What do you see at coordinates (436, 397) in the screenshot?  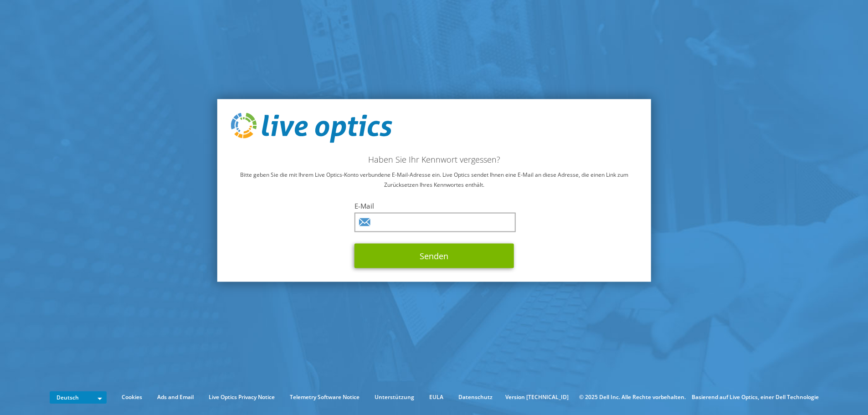 I see `a: EULA` at bounding box center [436, 397].